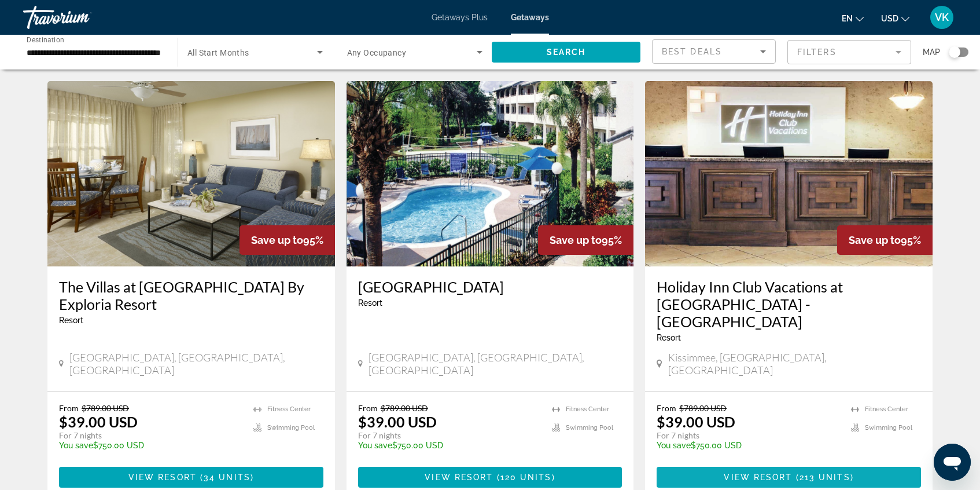 The image size is (980, 490). What do you see at coordinates (459, 17) in the screenshot?
I see `span: Getaways Plus` at bounding box center [459, 17].